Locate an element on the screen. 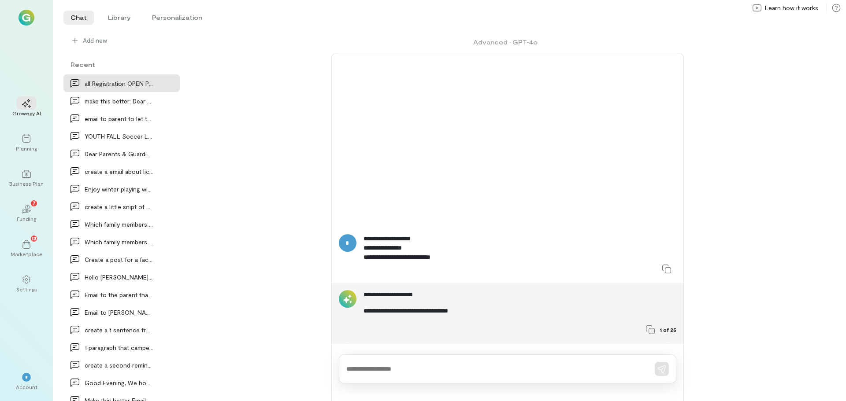  div: Good Evening, We hope this message finds you well… is located at coordinates (119, 383).